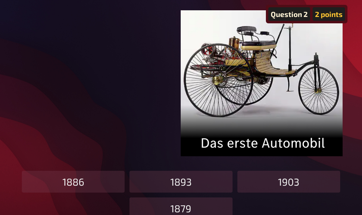 This screenshot has width=362, height=215. What do you see at coordinates (290, 14) in the screenshot?
I see `div: Question 2` at bounding box center [290, 14].